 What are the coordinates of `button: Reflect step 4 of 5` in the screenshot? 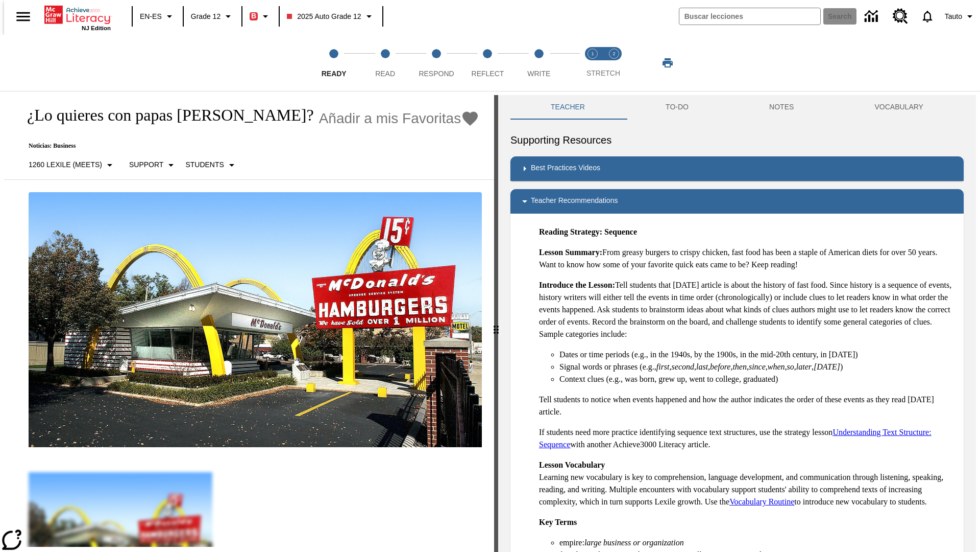 It's located at (488, 63).